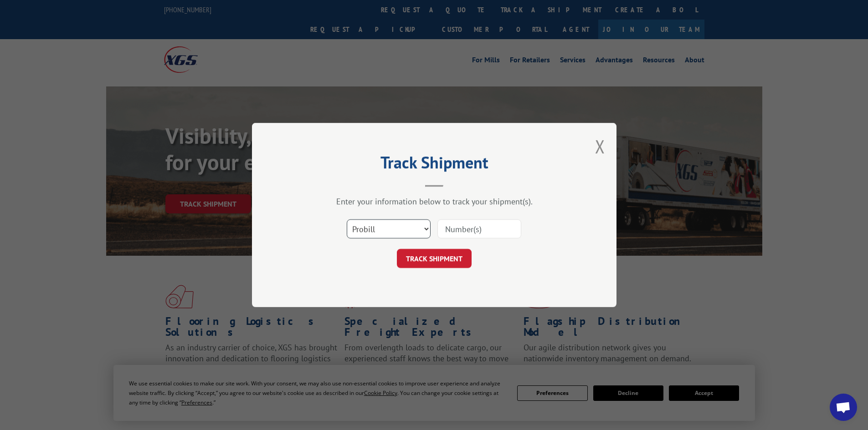  I want to click on button: TRACK SHIPMENT, so click(434, 259).